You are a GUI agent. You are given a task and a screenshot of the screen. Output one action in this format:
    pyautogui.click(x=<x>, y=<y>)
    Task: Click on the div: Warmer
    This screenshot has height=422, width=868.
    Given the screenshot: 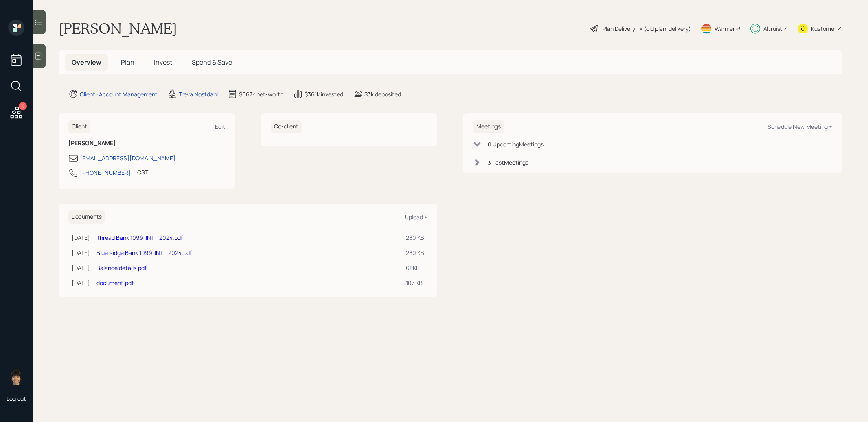 What is the action you would take?
    pyautogui.click(x=725, y=29)
    